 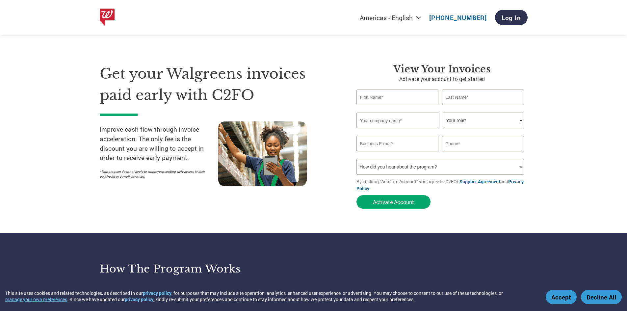 What do you see at coordinates (483, 144) in the screenshot?
I see `input: Phone*` at bounding box center [483, 144].